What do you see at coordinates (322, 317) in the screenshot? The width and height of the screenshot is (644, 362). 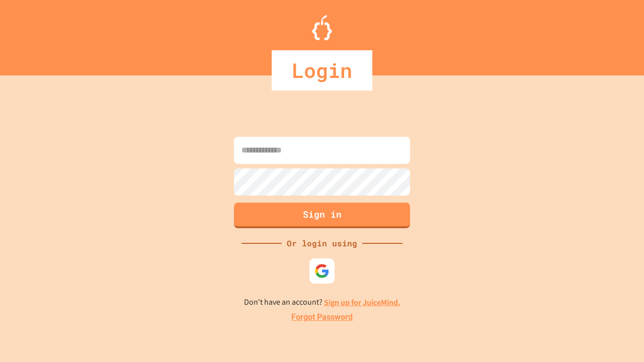 I see `a: Forgot Password` at bounding box center [322, 317].